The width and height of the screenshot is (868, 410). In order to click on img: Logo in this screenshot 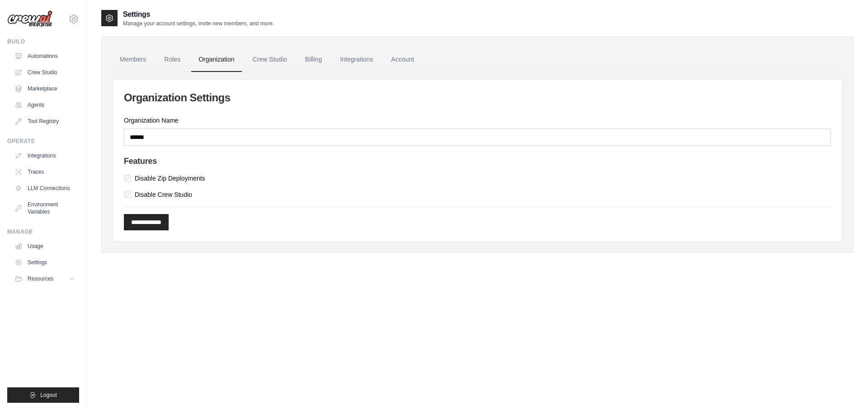, I will do `click(30, 19)`.